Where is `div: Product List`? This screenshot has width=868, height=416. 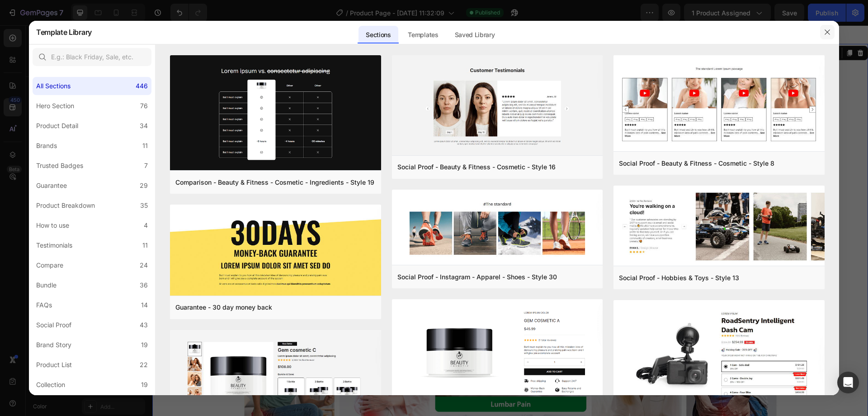
div: Product List is located at coordinates (54, 364).